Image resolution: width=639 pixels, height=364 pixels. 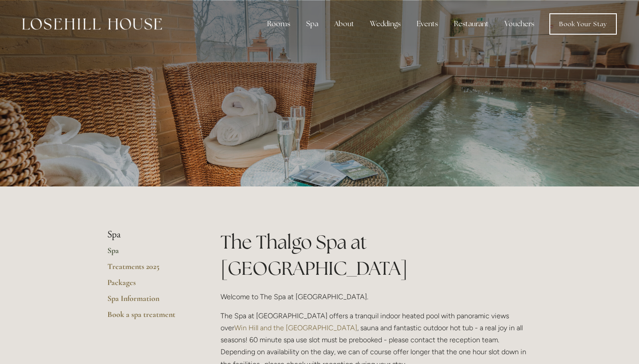 What do you see at coordinates (471, 24) in the screenshot?
I see `div: Restaurant` at bounding box center [471, 24].